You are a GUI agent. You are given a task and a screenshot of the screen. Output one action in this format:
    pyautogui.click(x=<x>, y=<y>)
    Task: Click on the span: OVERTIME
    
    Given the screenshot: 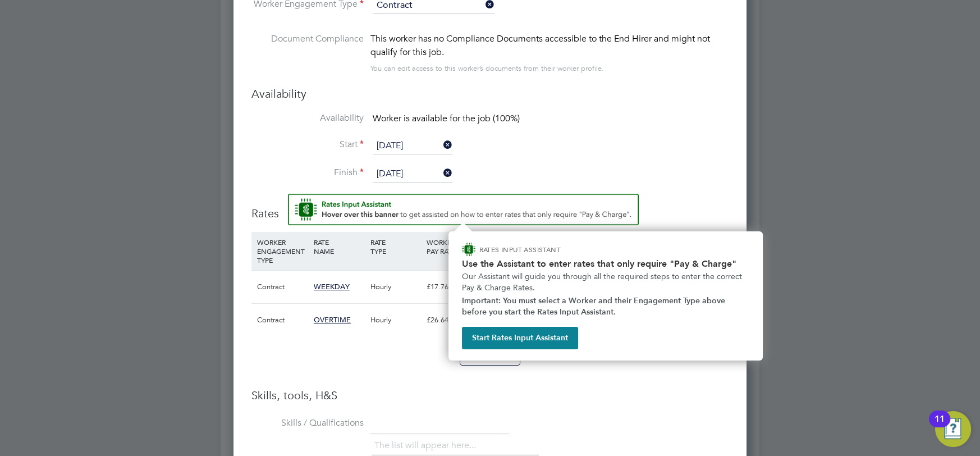 What is the action you would take?
    pyautogui.click(x=332, y=320)
    